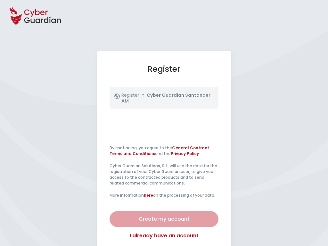  What do you see at coordinates (164, 236) in the screenshot?
I see `a: I already have an account` at bounding box center [164, 236].